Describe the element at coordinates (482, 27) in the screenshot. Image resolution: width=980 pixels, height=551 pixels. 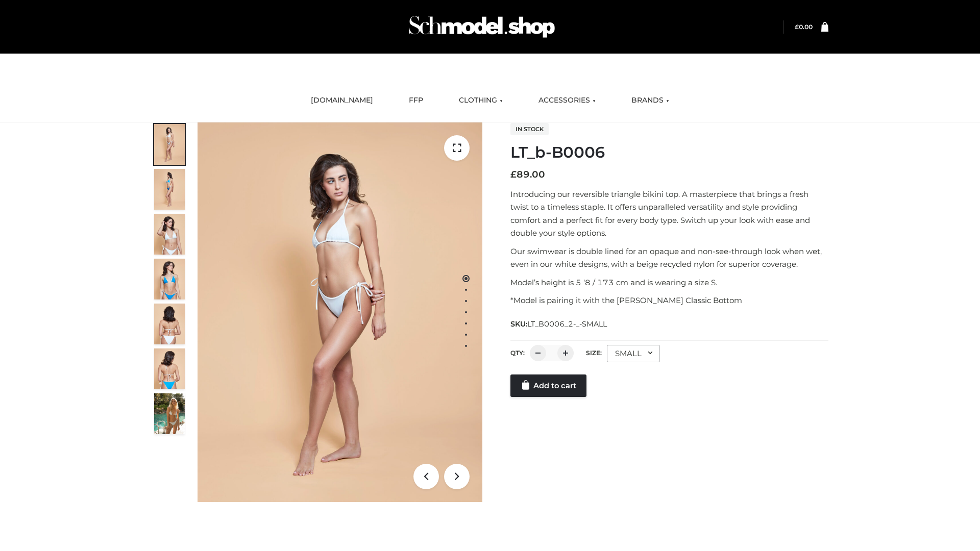
I see `img: Schmodel Admin 964` at that location.